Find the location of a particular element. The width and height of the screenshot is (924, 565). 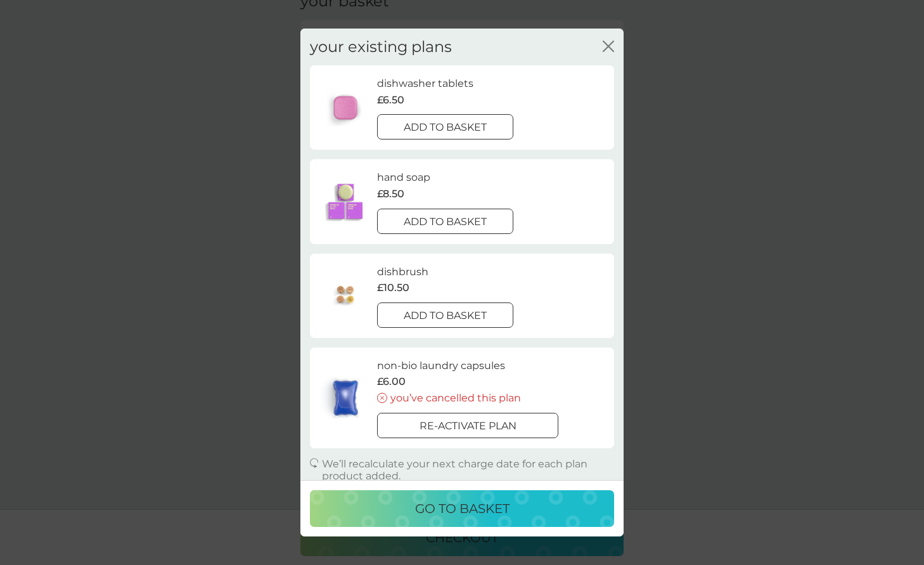

button: go to basket is located at coordinates (462, 509).